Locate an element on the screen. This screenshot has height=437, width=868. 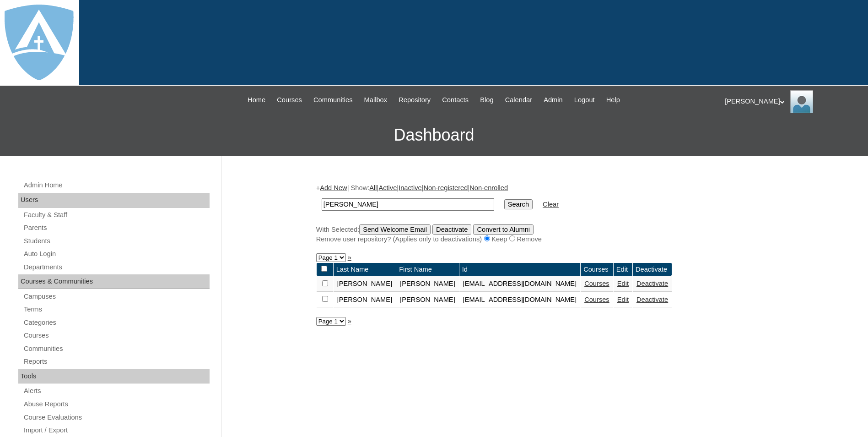
span: Courses is located at coordinates (289, 100).